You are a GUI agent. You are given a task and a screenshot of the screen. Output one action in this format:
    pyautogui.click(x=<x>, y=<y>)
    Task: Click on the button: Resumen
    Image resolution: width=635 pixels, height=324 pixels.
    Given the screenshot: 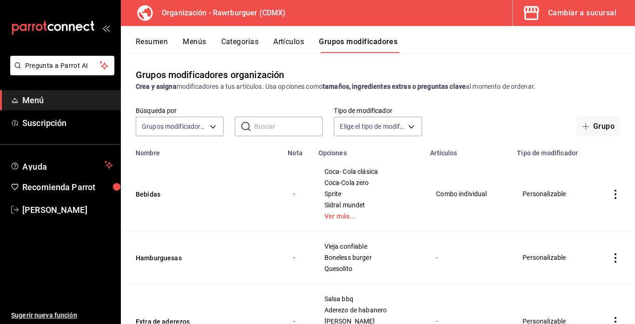 What is the action you would take?
    pyautogui.click(x=151, y=45)
    